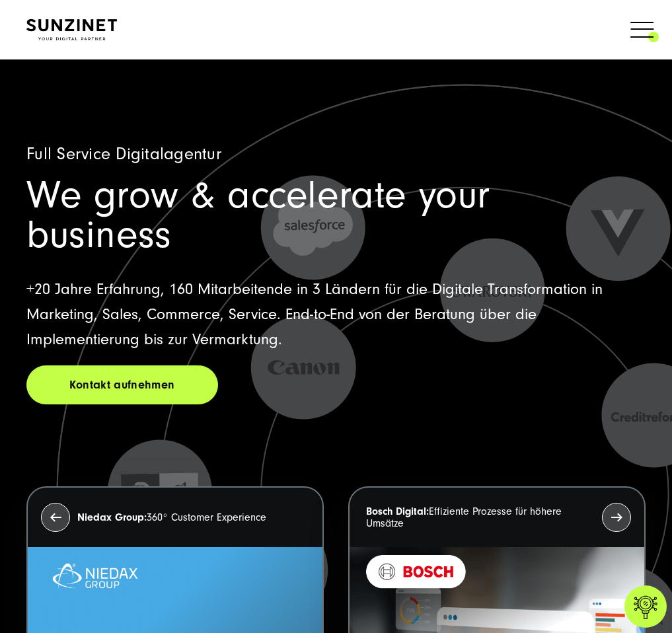  Describe the element at coordinates (71, 30) in the screenshot. I see `img: SUNZINET Full Service Digital Agentur` at that location.